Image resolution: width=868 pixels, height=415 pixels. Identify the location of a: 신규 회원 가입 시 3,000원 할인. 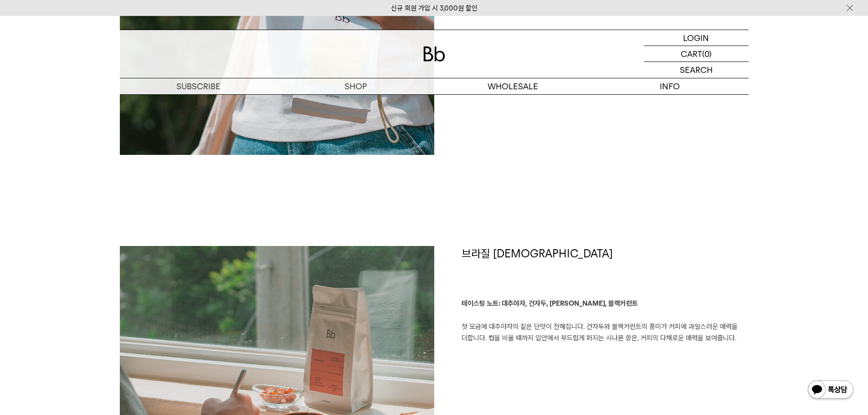
(434, 9).